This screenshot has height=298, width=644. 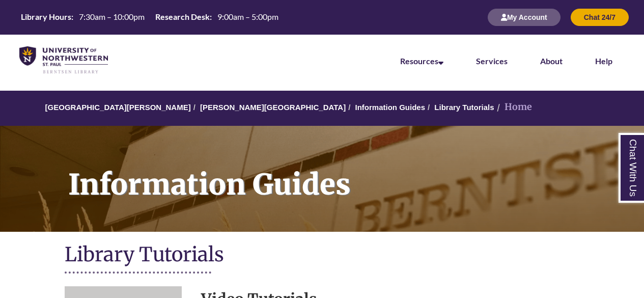 What do you see at coordinates (322, 255) in the screenshot?
I see `h1: Library Tutorials` at bounding box center [322, 255].